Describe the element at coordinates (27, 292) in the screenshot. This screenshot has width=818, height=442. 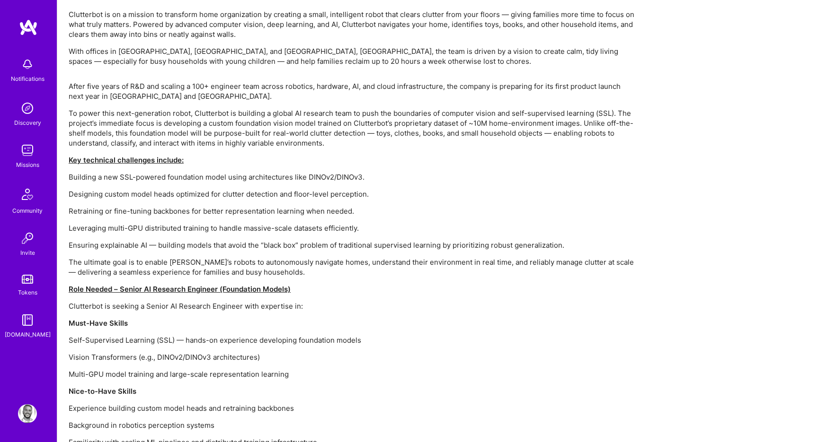
I see `div: Tokens` at that location.